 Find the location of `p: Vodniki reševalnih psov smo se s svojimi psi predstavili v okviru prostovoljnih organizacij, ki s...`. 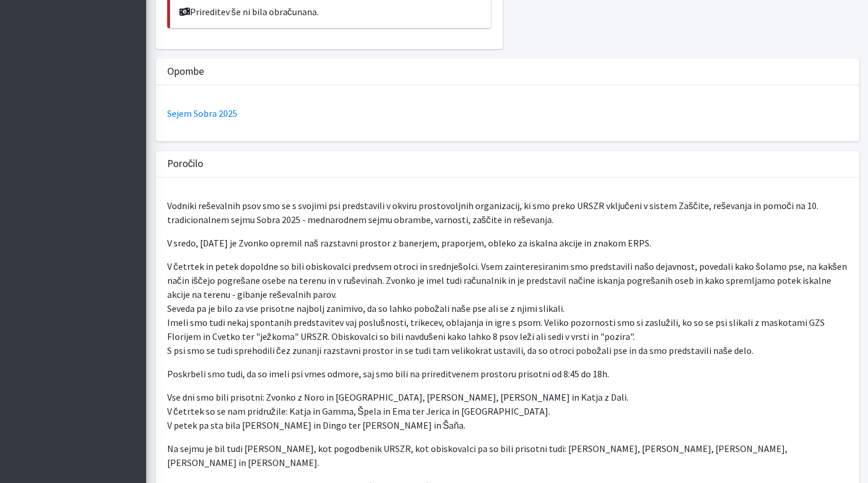

p: Vodniki reševalnih psov smo se s svojimi psi predstavili v okviru prostovoljnih organizacij, ki s... is located at coordinates (507, 213).